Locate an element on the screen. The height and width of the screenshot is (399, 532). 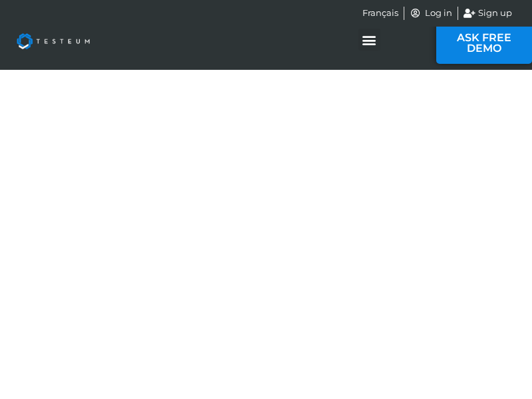
a: Français is located at coordinates (381, 13).